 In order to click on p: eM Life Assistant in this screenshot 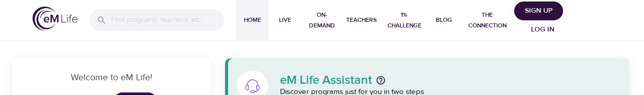, I will do `click(326, 80)`.